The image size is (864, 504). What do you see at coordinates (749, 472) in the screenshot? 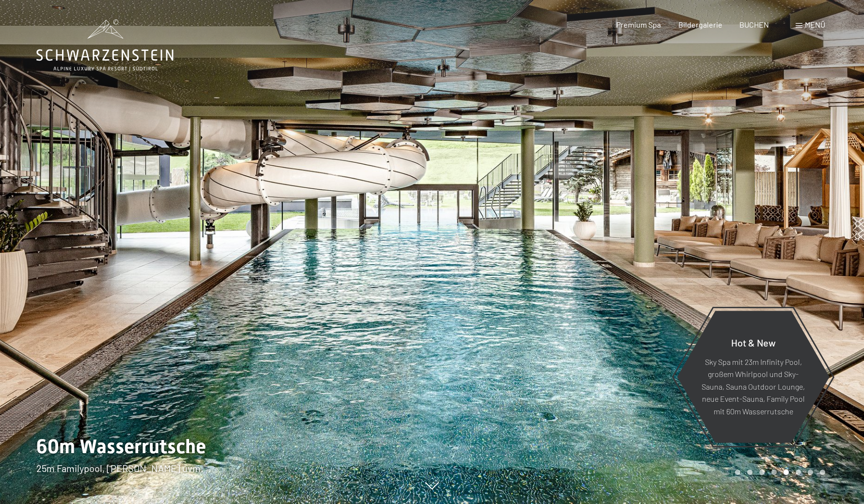
I see `div: Carousel Page 2` at bounding box center [749, 472].